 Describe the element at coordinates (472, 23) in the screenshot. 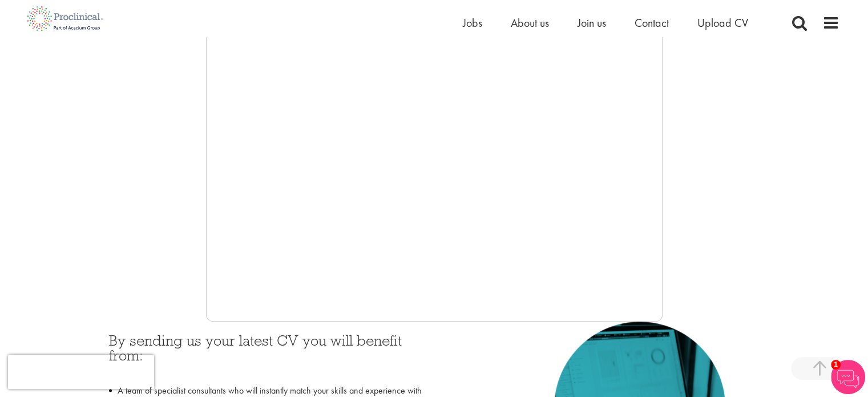

I see `span: Jobs` at that location.